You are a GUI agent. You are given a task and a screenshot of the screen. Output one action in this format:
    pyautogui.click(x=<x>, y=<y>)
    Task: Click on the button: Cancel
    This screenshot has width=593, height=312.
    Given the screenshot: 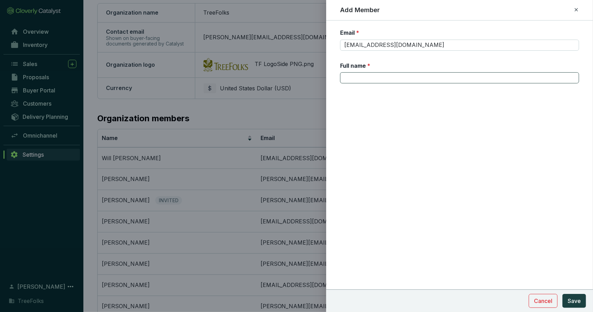 What is the action you would take?
    pyautogui.click(x=543, y=301)
    